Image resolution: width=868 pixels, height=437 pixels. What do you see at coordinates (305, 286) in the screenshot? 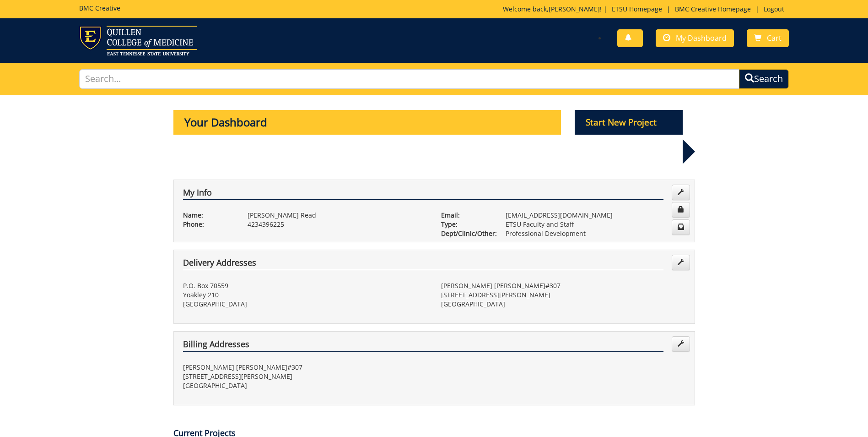
I see `p: P.O. Box 70559` at bounding box center [305, 286].